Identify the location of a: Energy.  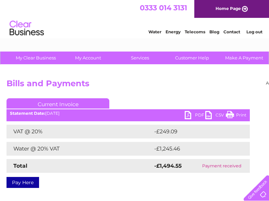
(173, 32).